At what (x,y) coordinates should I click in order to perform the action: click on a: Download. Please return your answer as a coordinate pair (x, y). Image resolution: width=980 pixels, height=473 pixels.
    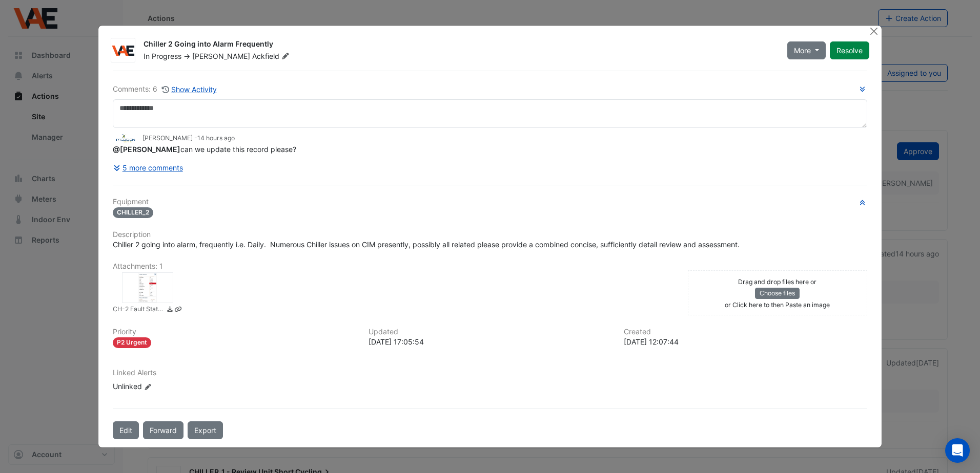
    Looking at the image, I should click on (169, 310).